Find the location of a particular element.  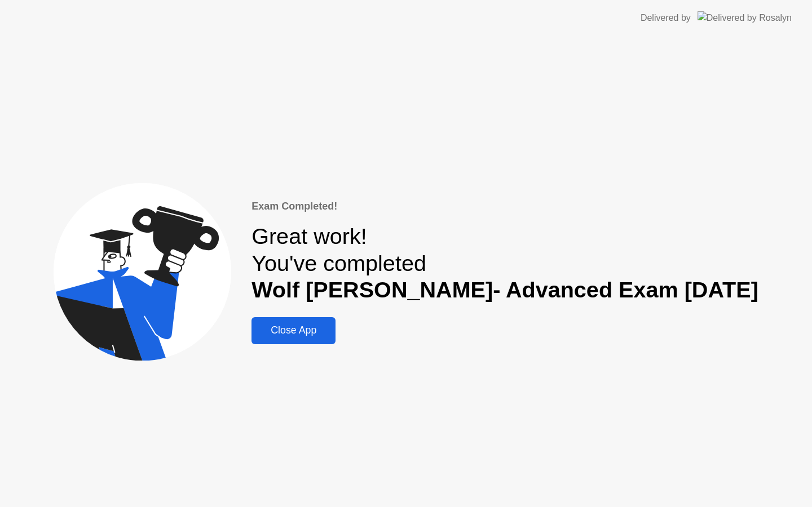

img: Delivered by Rosalyn is located at coordinates (745, 17).